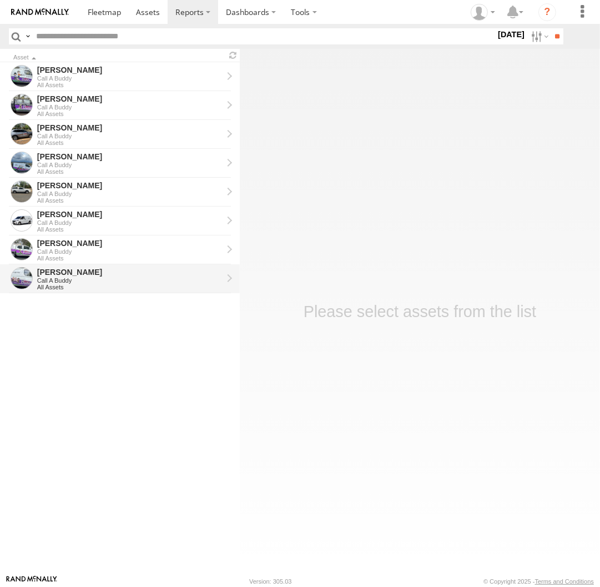  I want to click on div: © Copyright 2025 -, so click(539, 581).